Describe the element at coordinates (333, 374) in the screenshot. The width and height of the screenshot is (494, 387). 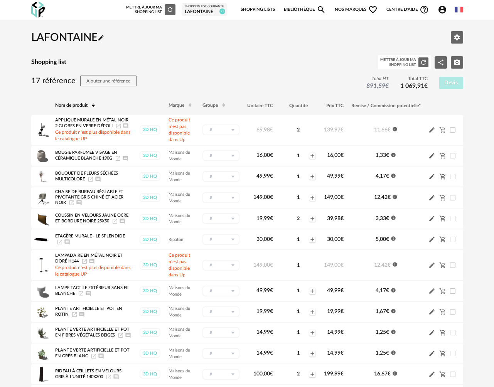
I see `span: 199,99` at that location.